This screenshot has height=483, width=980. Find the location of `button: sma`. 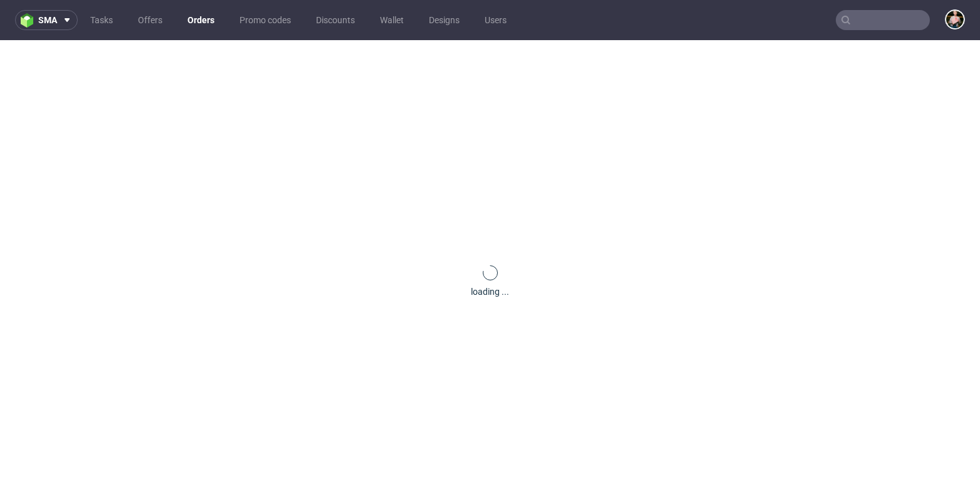

button: sma is located at coordinates (46, 20).